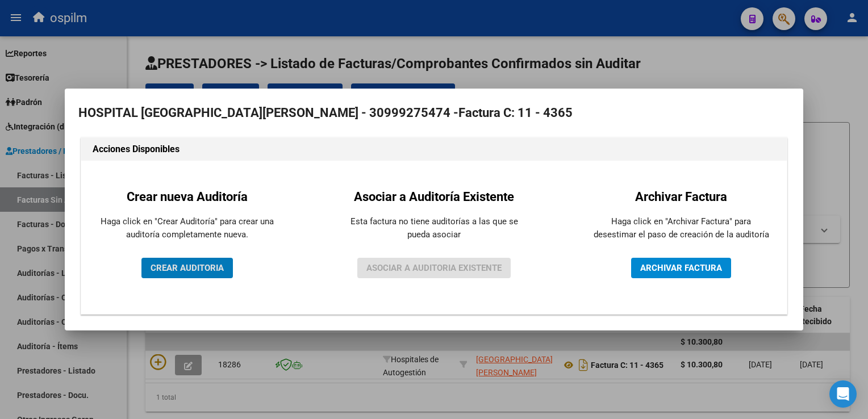  I want to click on strong: Factura C: 11 - 4365, so click(515, 113).